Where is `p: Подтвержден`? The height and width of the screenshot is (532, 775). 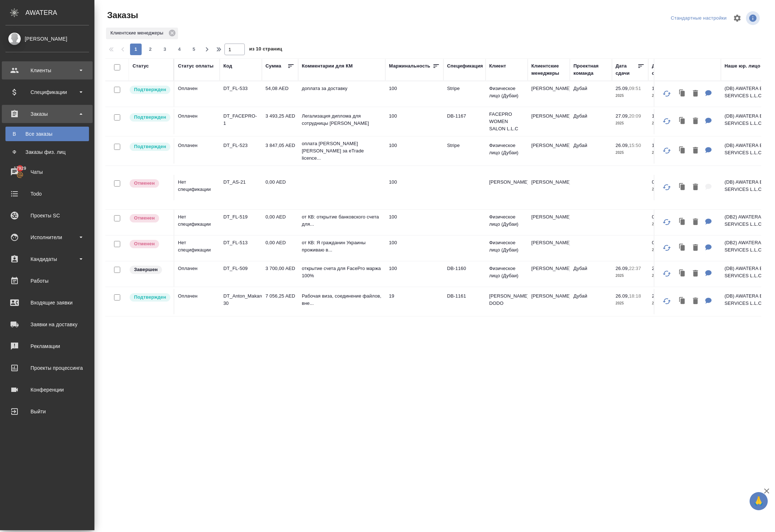 p: Подтвержден is located at coordinates (150, 117).